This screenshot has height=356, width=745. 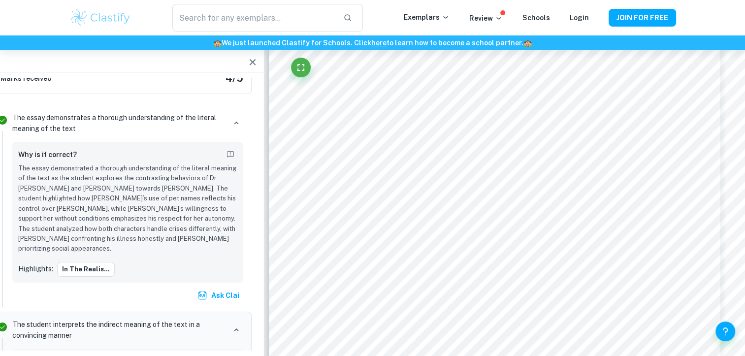 I want to click on a: Schools, so click(x=536, y=18).